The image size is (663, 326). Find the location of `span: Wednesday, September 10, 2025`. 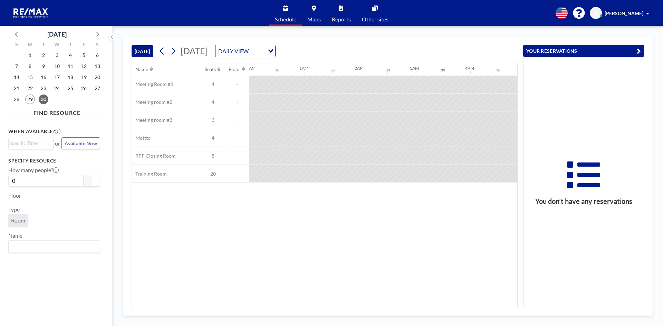

span: Wednesday, September 10, 2025 is located at coordinates (57, 66).